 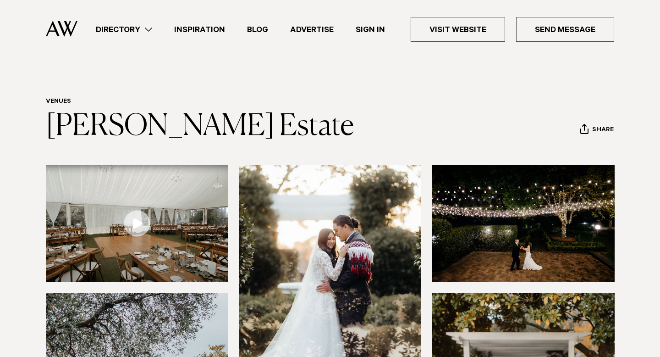 What do you see at coordinates (523, 223) in the screenshot?
I see `a: First dance under the stars at Allely Estate` at bounding box center [523, 223].